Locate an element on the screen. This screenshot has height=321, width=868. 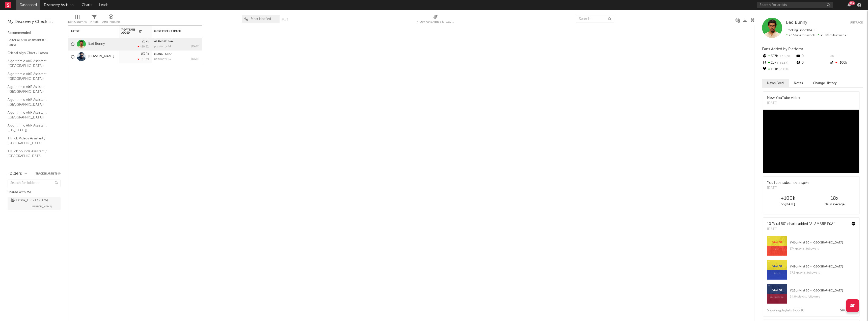
div: New YouTube video is located at coordinates (783, 98).